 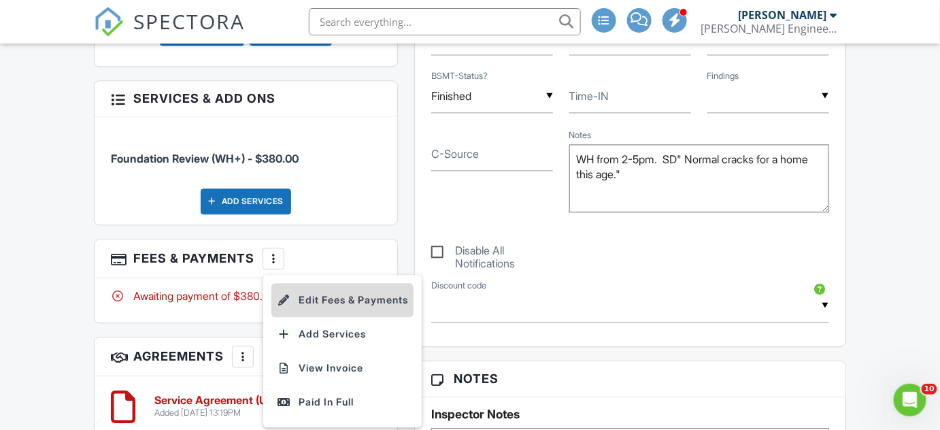 I want to click on textarea: Notes, so click(x=699, y=178).